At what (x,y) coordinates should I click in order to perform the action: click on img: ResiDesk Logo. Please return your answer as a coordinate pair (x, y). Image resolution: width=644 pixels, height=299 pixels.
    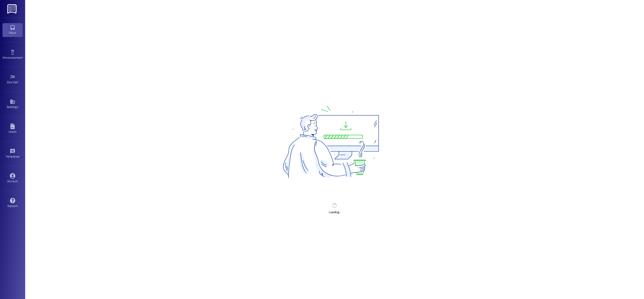
    Looking at the image, I should click on (12, 9).